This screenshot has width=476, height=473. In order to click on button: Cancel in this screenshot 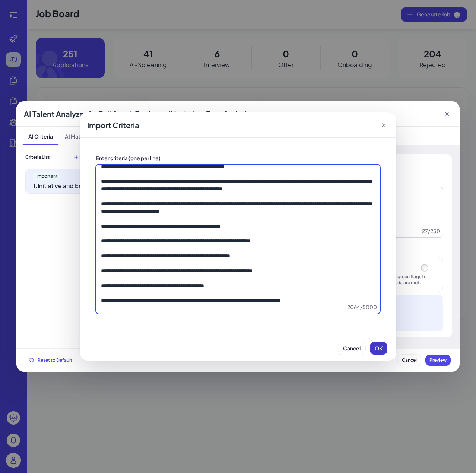, I will do `click(352, 348)`.